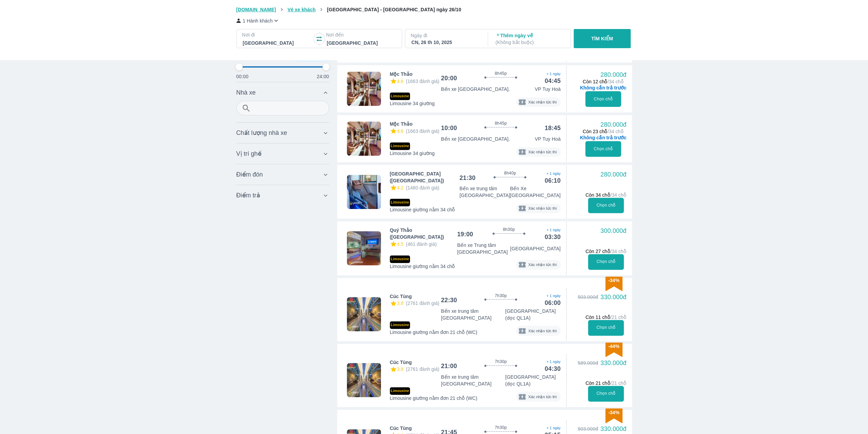 The image size is (868, 434). I want to click on div: 03:30, so click(553, 237).